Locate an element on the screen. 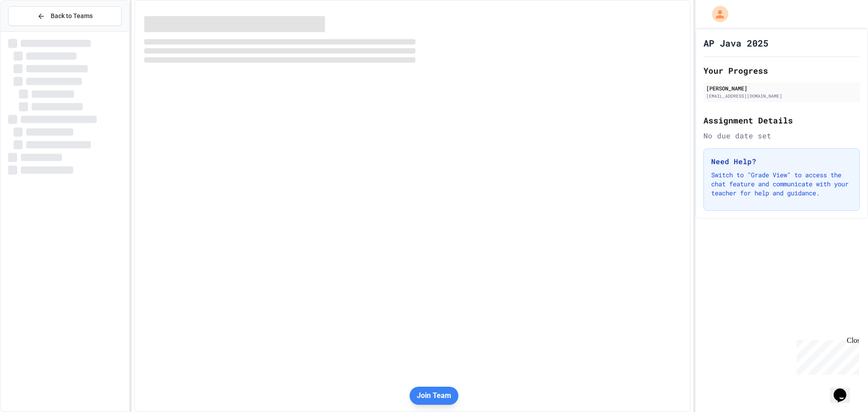 The height and width of the screenshot is (412, 868). h2: Your Progress is located at coordinates (781, 70).